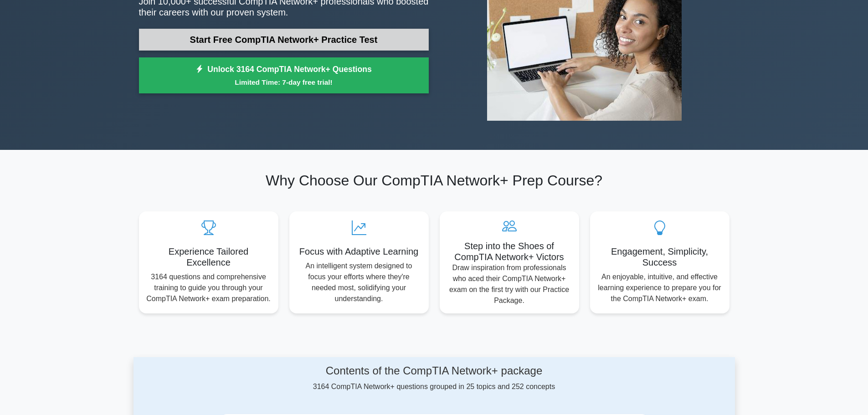 The height and width of the screenshot is (415, 868). Describe the element at coordinates (284, 39) in the screenshot. I see `a: Start Free CompTIA Network+ Practice Test` at that location.